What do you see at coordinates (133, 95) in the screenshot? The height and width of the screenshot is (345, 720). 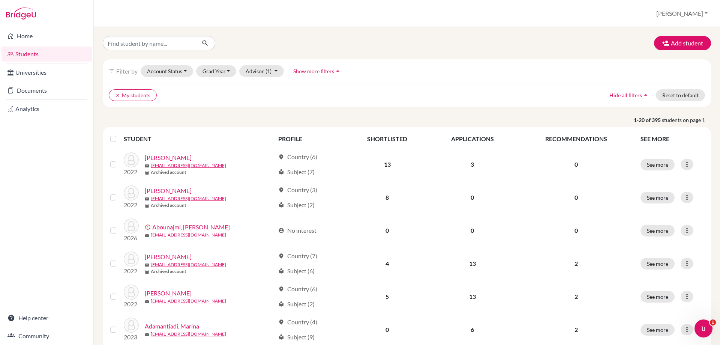 I see `button: clearMy students` at bounding box center [133, 95].